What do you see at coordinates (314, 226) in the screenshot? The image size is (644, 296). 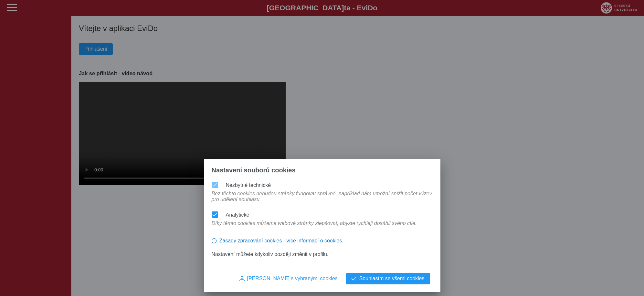 I see `div: Díky těmto cookies můžeme webové stránky zlepšovat, abyste rychleji dosáhli svého cíle.` at bounding box center [314, 226].